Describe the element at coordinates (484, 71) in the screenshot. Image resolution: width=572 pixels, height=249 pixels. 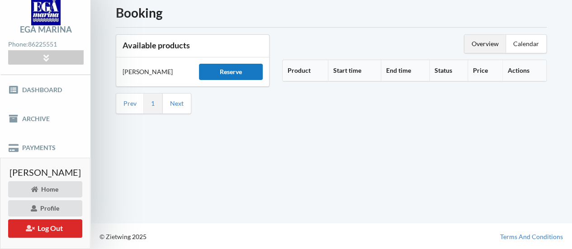
I see `th: Price` at that location.